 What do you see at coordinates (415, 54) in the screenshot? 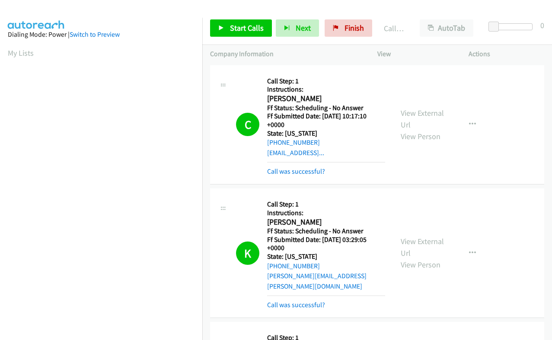
I see `p: View` at bounding box center [415, 54].